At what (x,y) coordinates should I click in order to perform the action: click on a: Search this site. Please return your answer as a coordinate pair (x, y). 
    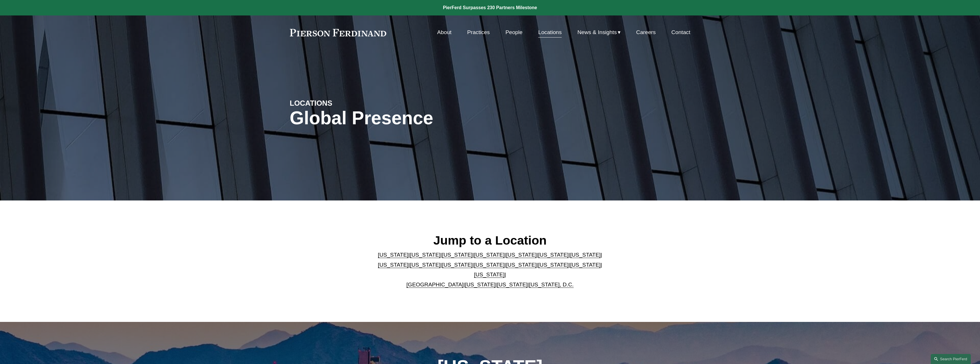
    Looking at the image, I should click on (951, 358).